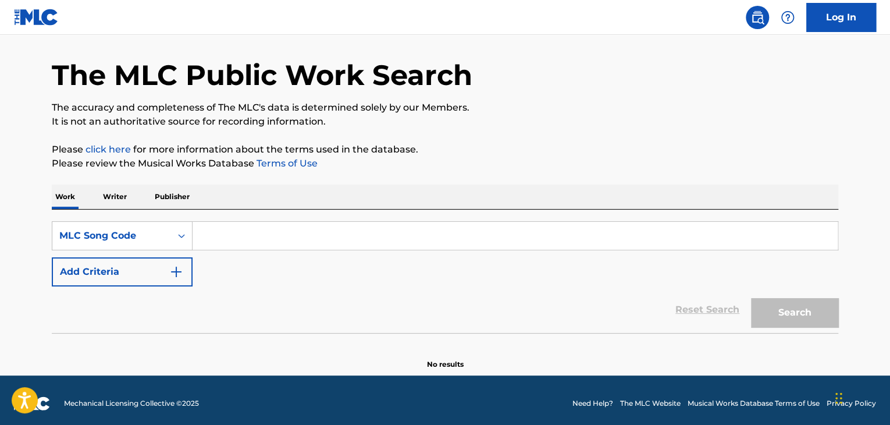  I want to click on a: Need Help?, so click(593, 403).